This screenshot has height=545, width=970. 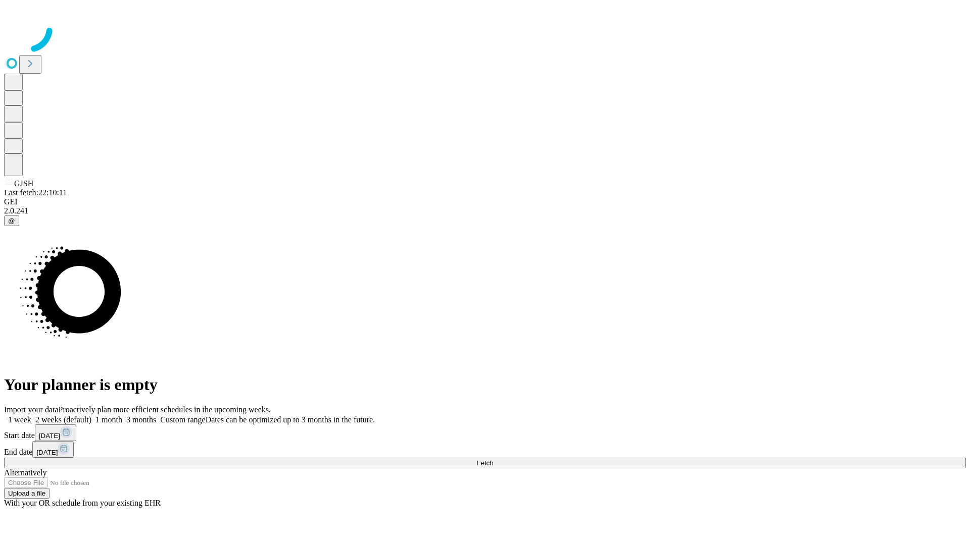 I want to click on span: 1 week, so click(x=20, y=420).